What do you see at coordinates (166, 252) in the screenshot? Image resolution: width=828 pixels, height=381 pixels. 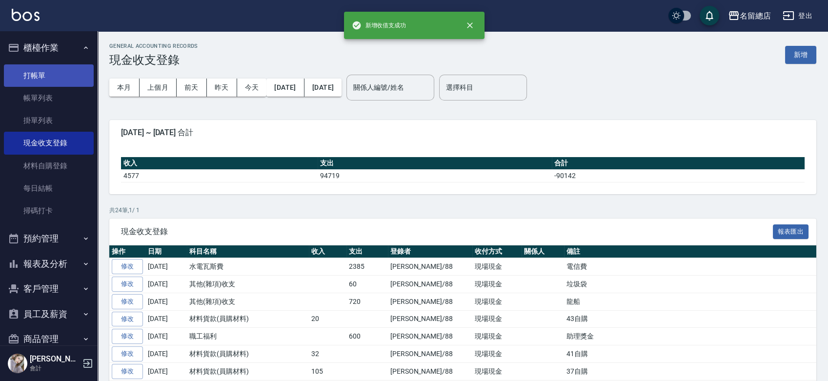 I see `th: 日期` at bounding box center [166, 252].